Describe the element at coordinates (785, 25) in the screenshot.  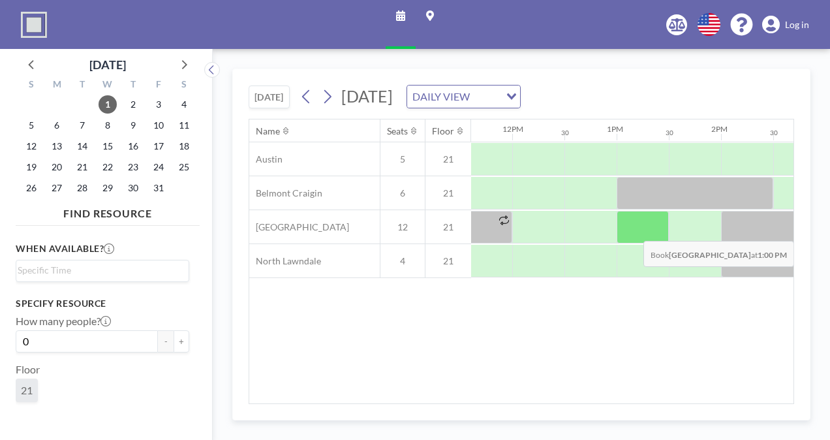
I see `a: Log in` at that location.